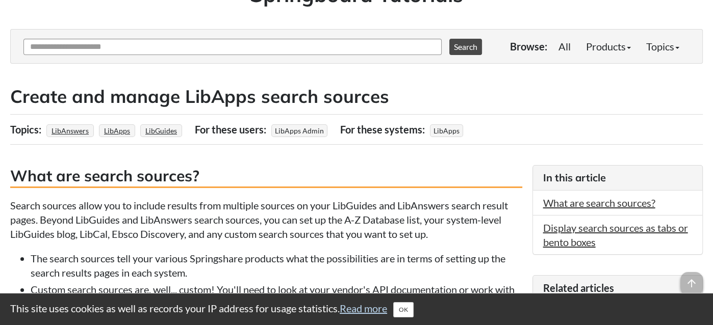  I want to click on span: arrow_upward, so click(691, 283).